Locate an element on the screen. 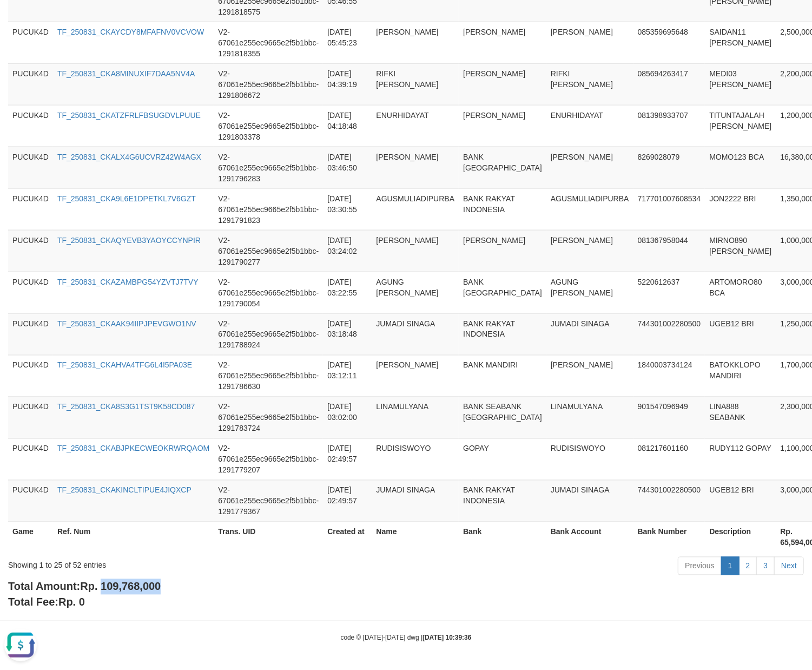 The width and height of the screenshot is (812, 670). div: Showing 1 to 25 of 52 entries is located at coordinates (169, 563).